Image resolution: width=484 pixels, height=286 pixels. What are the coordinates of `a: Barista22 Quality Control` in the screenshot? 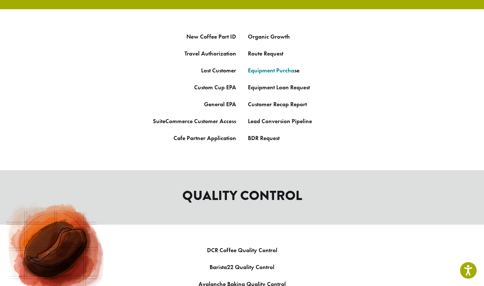 It's located at (242, 267).